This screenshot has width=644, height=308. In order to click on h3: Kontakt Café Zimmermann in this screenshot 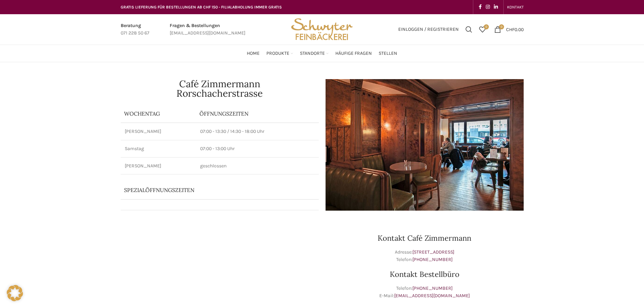, I will do `click(424, 238)`.